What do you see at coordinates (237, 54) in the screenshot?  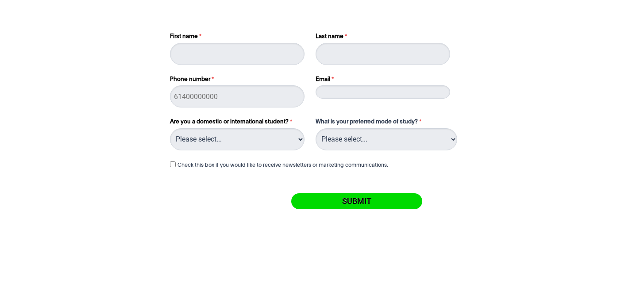 I see `input: First name` at bounding box center [237, 54].